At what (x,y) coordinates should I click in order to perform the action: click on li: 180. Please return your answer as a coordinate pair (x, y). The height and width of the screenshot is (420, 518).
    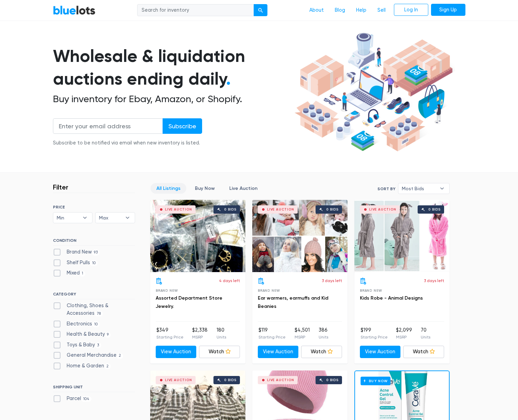
    Looking at the image, I should click on (221, 333).